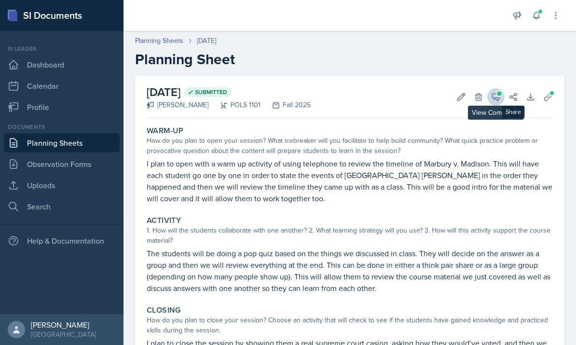 The image size is (576, 345). Describe the element at coordinates (164, 310) in the screenshot. I see `label: Closing` at that location.